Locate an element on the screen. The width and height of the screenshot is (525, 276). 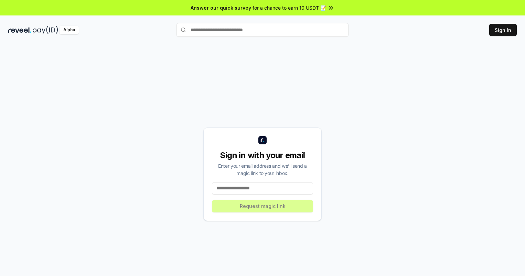
div: Sign in with your email is located at coordinates (263, 156).